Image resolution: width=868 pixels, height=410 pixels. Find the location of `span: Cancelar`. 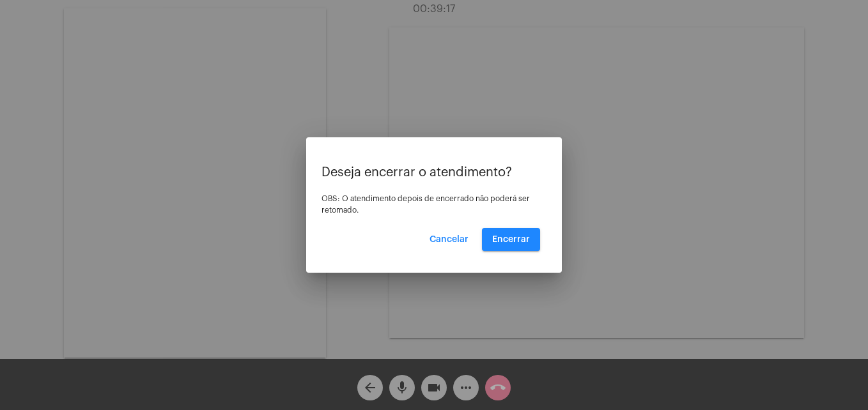

span: Cancelar is located at coordinates (448, 239).